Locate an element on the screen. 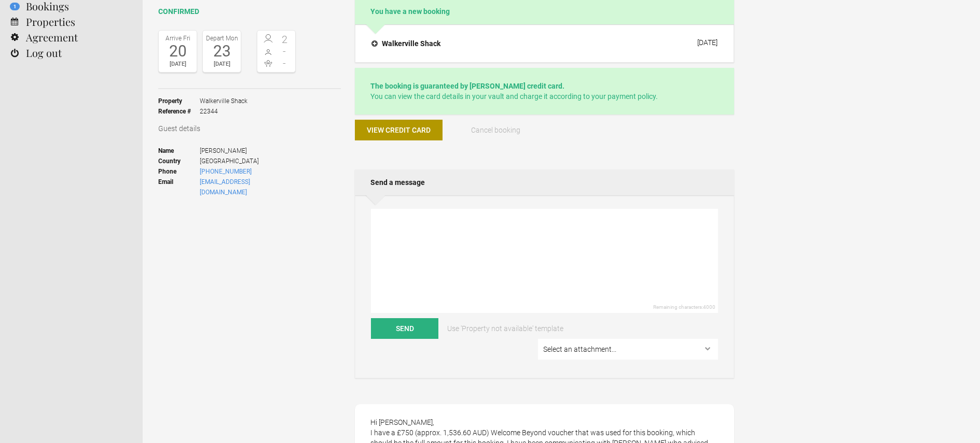  button: Send is located at coordinates (405, 329).